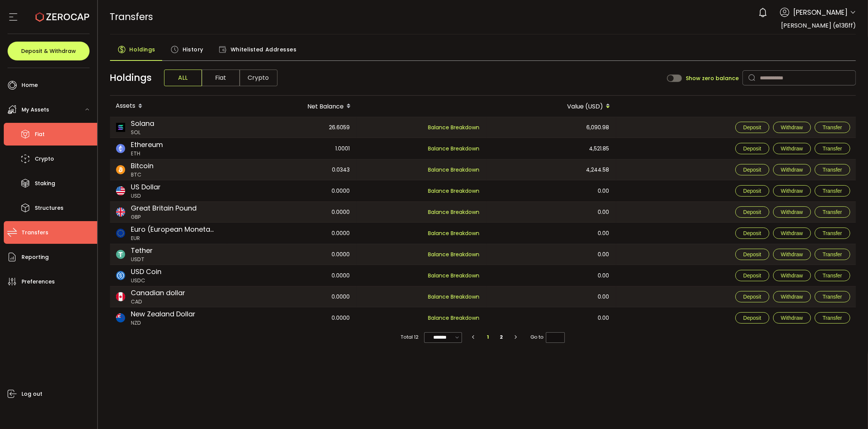 Image resolution: width=868 pixels, height=429 pixels. What do you see at coordinates (147, 153) in the screenshot?
I see `span: ETH` at bounding box center [147, 153].